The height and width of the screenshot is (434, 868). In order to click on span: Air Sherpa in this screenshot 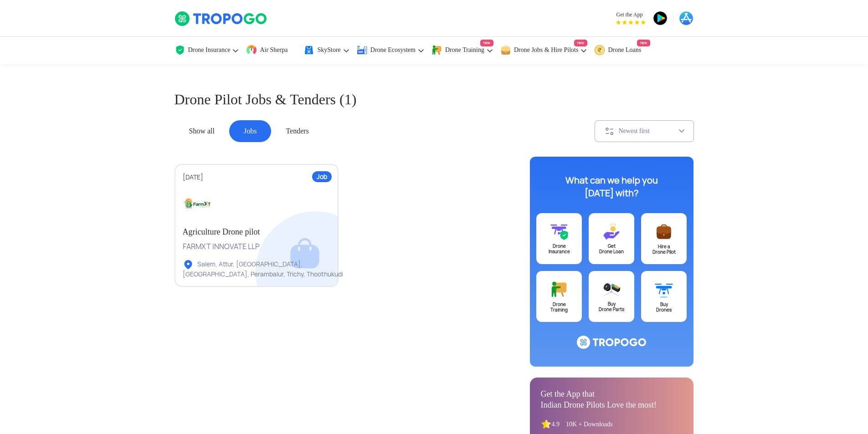, I will do `click(273, 50)`.